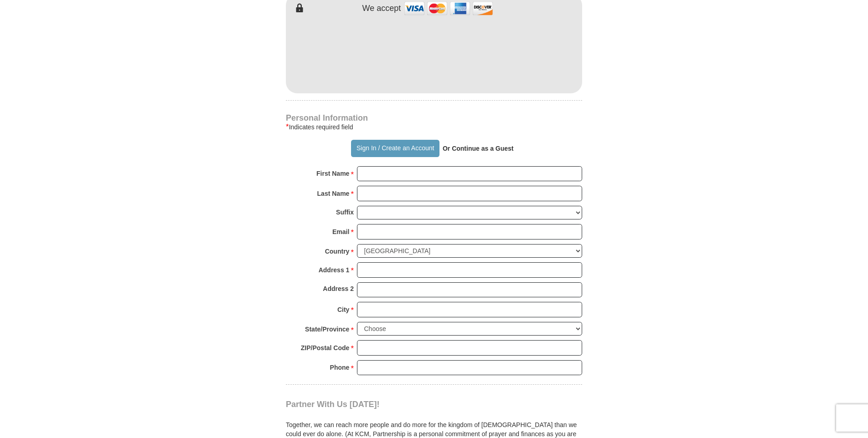 This screenshot has width=868, height=438. I want to click on strong: ZIP/Postal Code, so click(325, 348).